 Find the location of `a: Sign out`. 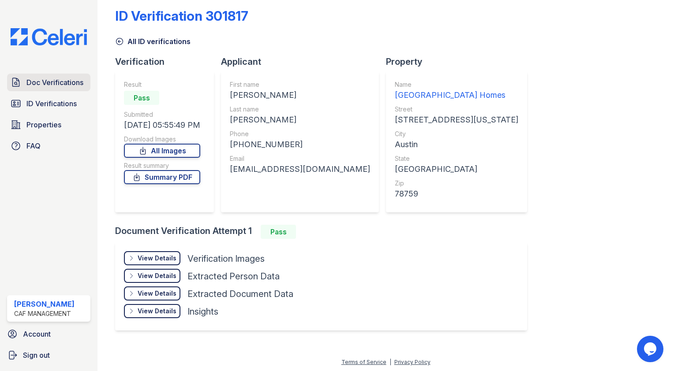

a: Sign out is located at coordinates (49, 356).